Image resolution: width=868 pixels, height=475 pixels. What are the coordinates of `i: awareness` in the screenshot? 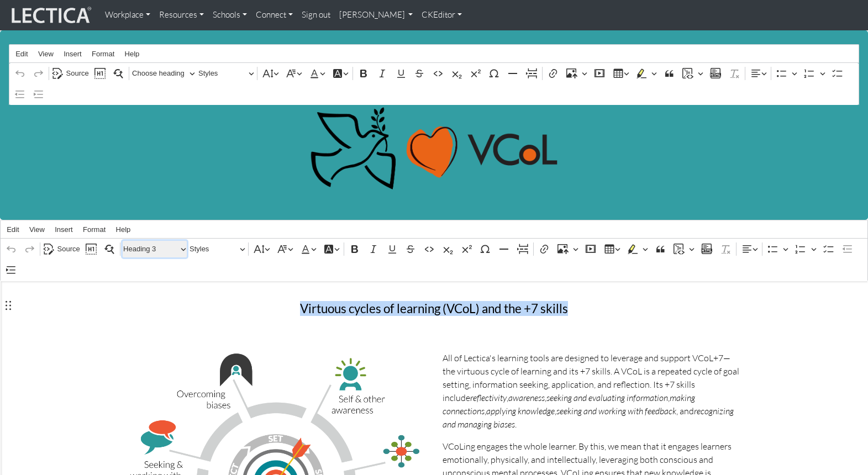 It's located at (526, 397).